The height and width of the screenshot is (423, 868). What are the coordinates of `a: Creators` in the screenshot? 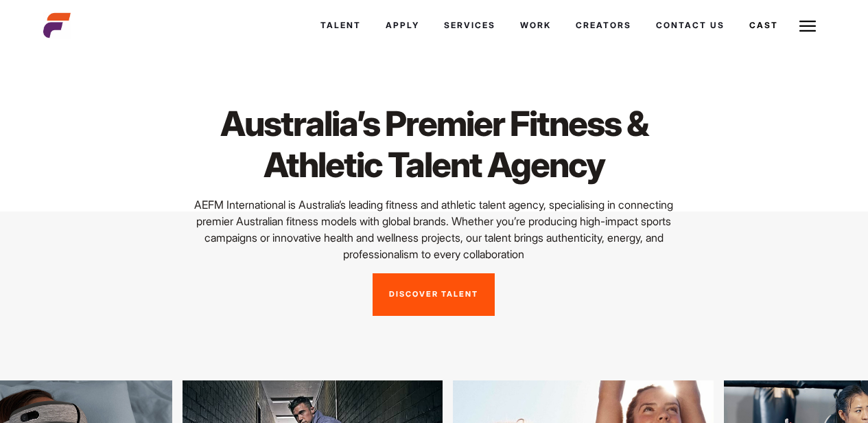 It's located at (603, 25).